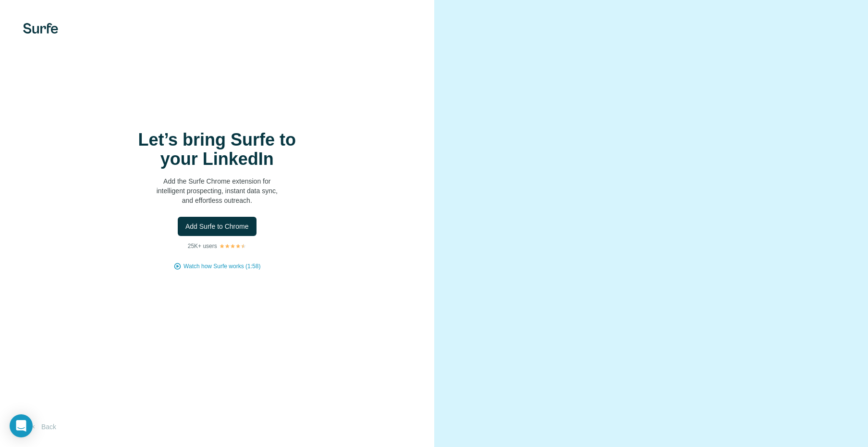 The image size is (868, 447). What do you see at coordinates (217, 226) in the screenshot?
I see `button: Add Surfe to Chrome` at bounding box center [217, 226].